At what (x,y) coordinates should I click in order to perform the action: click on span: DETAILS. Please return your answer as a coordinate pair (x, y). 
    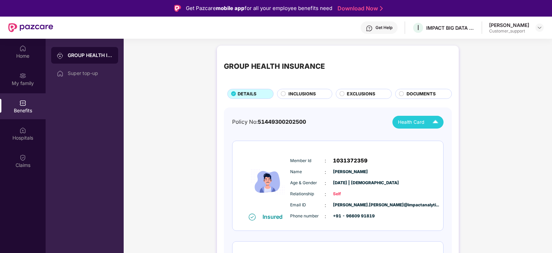
    Looking at the image, I should click on (247, 94).